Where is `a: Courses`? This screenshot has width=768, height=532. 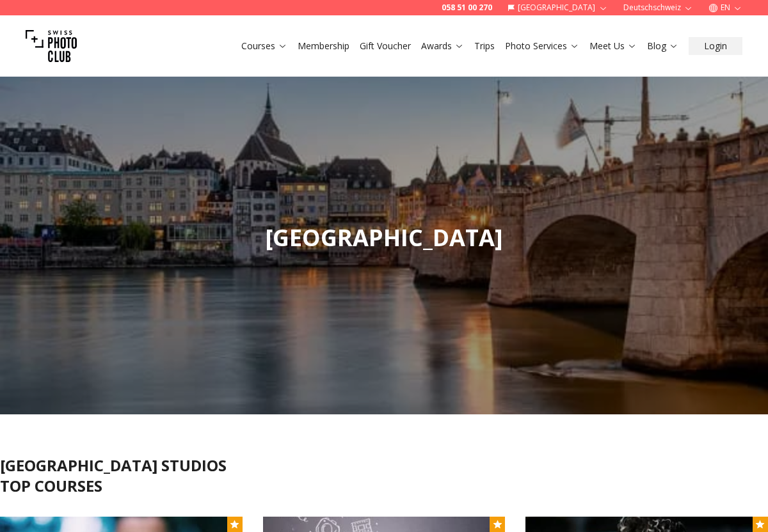
a: Courses is located at coordinates (265, 46).